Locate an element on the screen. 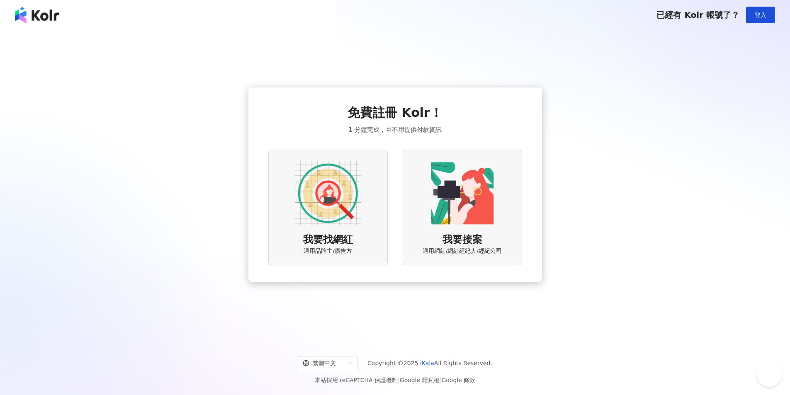  button: 登入 is located at coordinates (761, 15).